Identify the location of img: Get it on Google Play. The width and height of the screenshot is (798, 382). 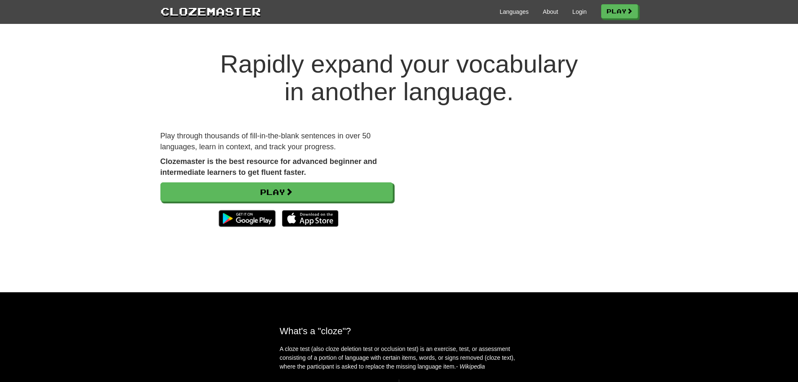
(247, 218).